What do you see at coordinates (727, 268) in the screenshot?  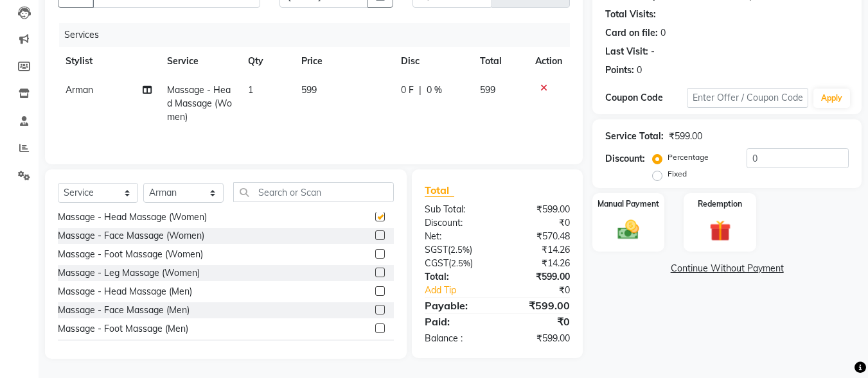 I see `a: Continue Without Payment` at bounding box center [727, 268].